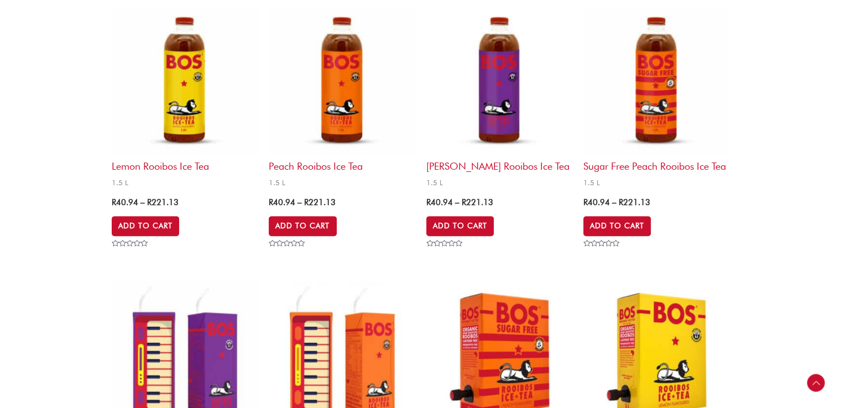 Image resolution: width=841 pixels, height=408 pixels. What do you see at coordinates (656, 99) in the screenshot?
I see `a: Sugar Free Peach Rooibos Ice Tea1.5 L` at bounding box center [656, 99].